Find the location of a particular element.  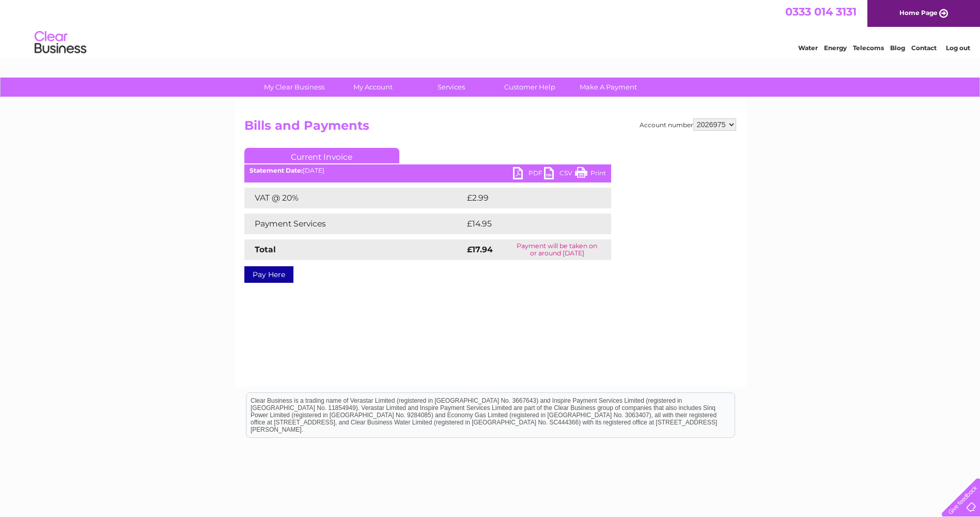

b: Statement Date: is located at coordinates (276, 170).